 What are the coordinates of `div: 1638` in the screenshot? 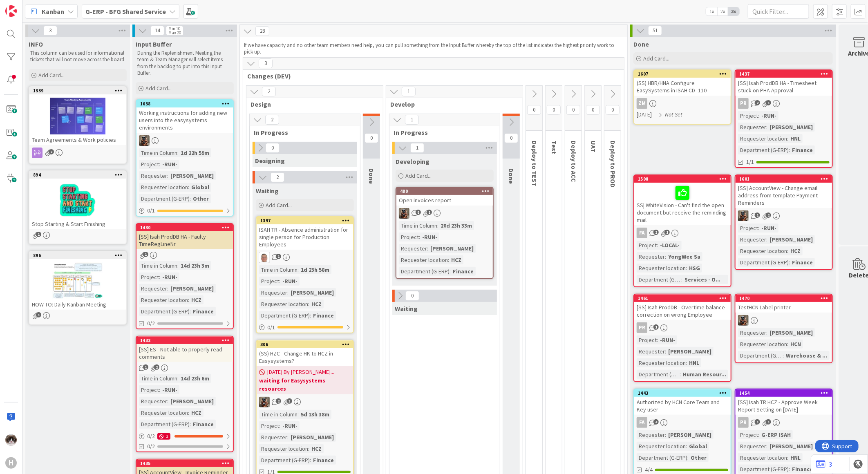 It's located at (186, 104).